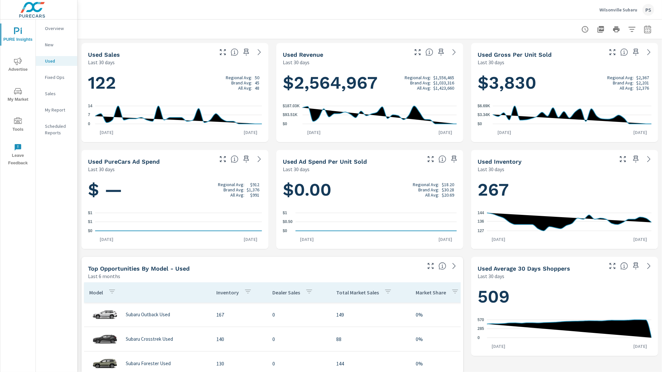  What do you see at coordinates (371, 363) in the screenshot?
I see `p: 144` at bounding box center [371, 363].